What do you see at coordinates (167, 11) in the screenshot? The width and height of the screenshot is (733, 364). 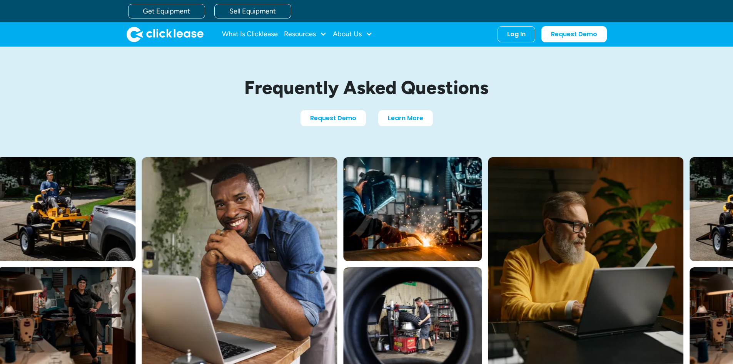 I see `a: Get Equipment` at bounding box center [167, 11].